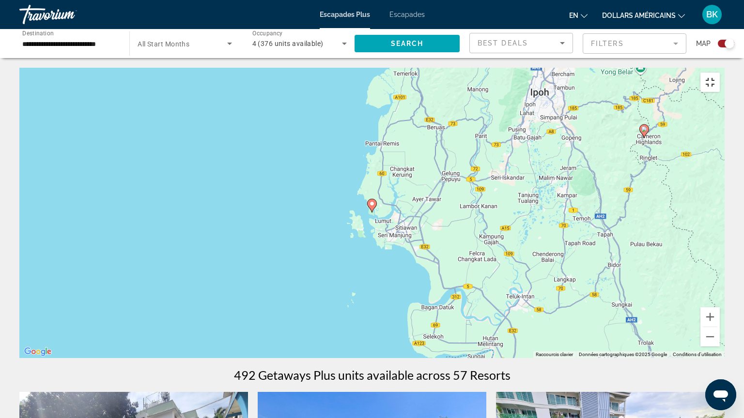 The height and width of the screenshot is (418, 744). Describe the element at coordinates (703, 44) in the screenshot. I see `span: Map` at that location.